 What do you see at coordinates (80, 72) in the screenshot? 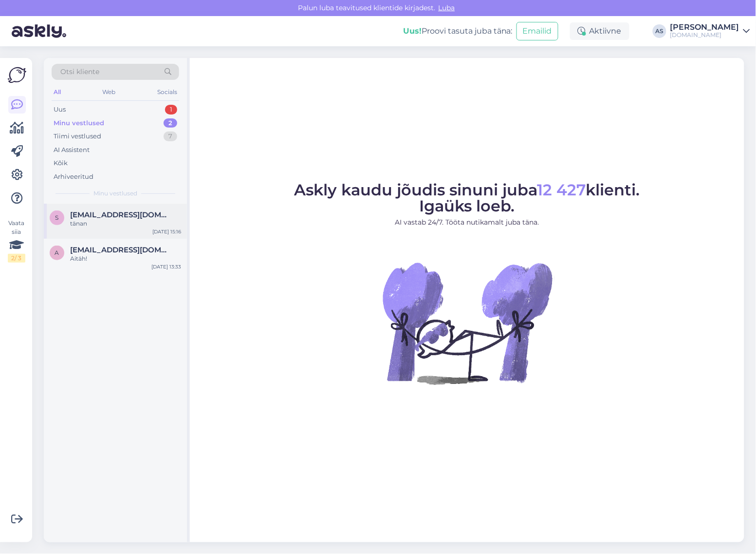
I see `span: Otsi kliente` at bounding box center [80, 72].